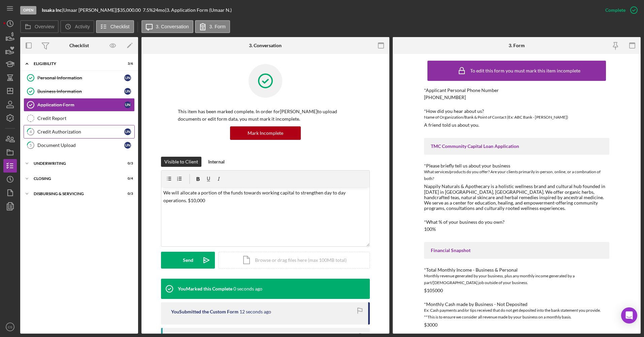  What do you see at coordinates (517, 222) in the screenshot?
I see `div: *What % of your business do you own?` at bounding box center [517, 222].